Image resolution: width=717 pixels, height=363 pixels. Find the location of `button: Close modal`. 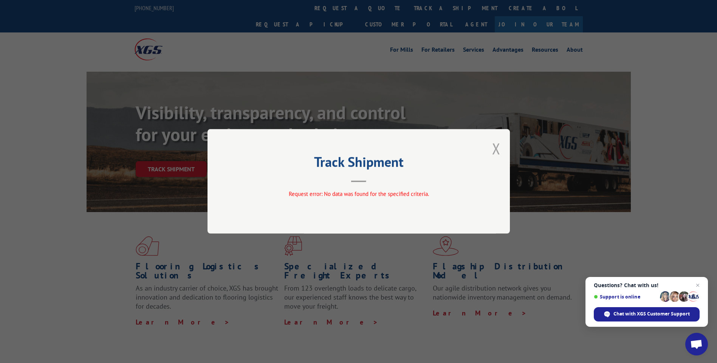

button: Close modal is located at coordinates (496, 148).